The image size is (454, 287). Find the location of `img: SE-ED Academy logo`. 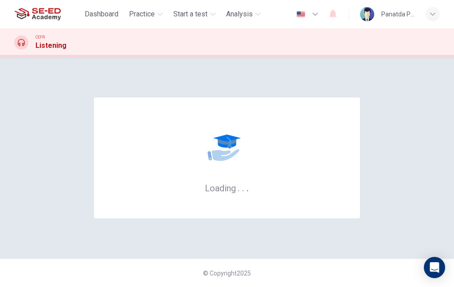

img: SE-ED Academy logo is located at coordinates (37, 14).